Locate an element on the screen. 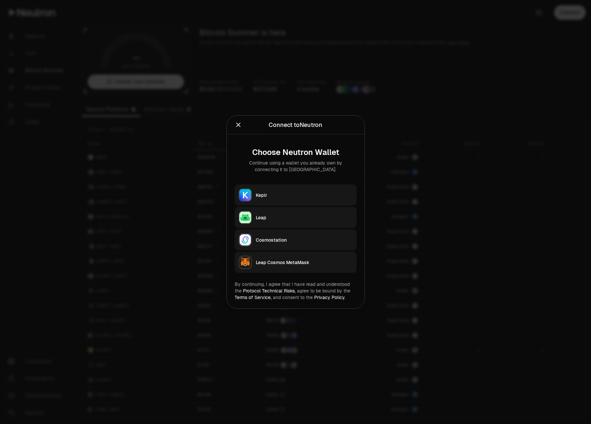 The image size is (591, 424). img: Leap Cosmos MetaMask is located at coordinates (245, 262).